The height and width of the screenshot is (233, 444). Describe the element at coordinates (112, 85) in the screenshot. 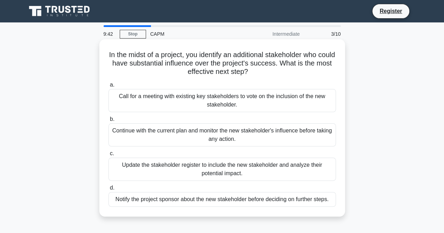

I see `span: a.` at that location.